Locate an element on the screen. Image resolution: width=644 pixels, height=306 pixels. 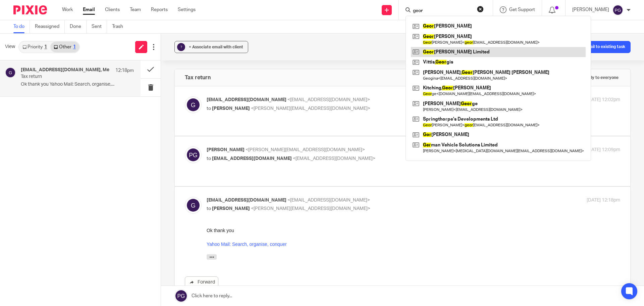
a: Reports is located at coordinates (159, 10).